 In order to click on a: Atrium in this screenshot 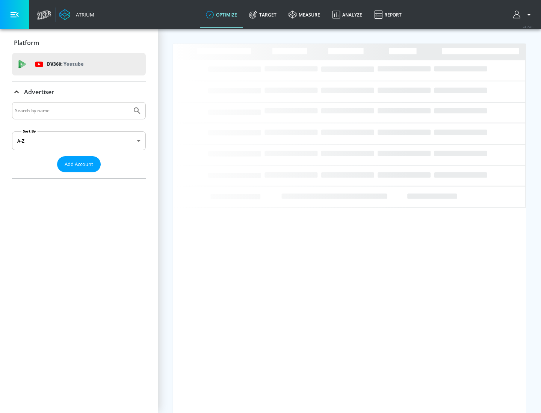, I will do `click(77, 15)`.